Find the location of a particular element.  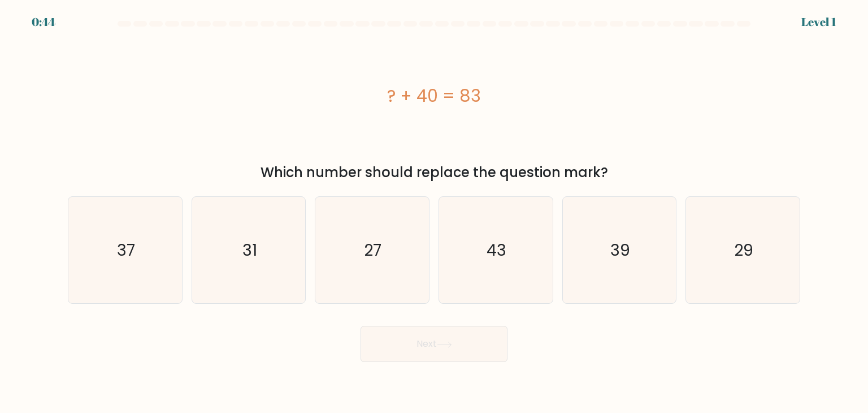

text: 31 is located at coordinates (250, 250).